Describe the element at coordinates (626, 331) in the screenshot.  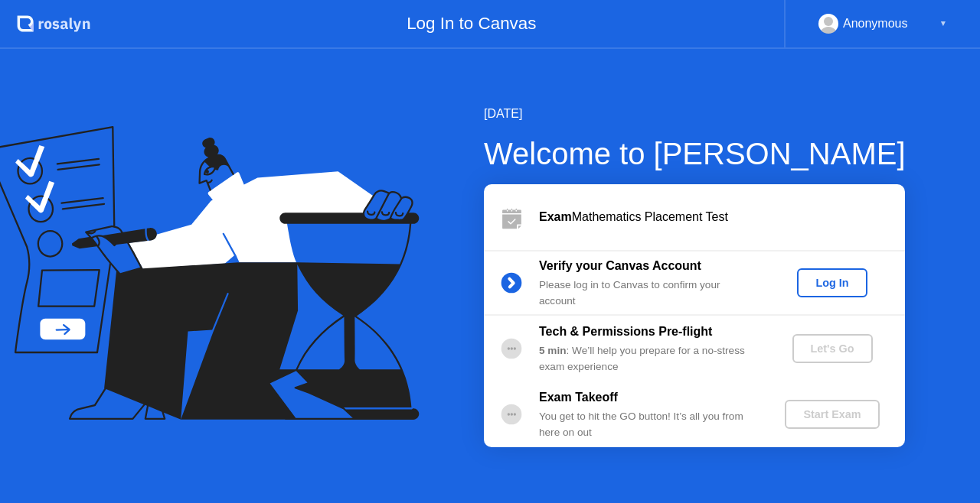
I see `b: Tech & Permissions Pre-flight` at that location.